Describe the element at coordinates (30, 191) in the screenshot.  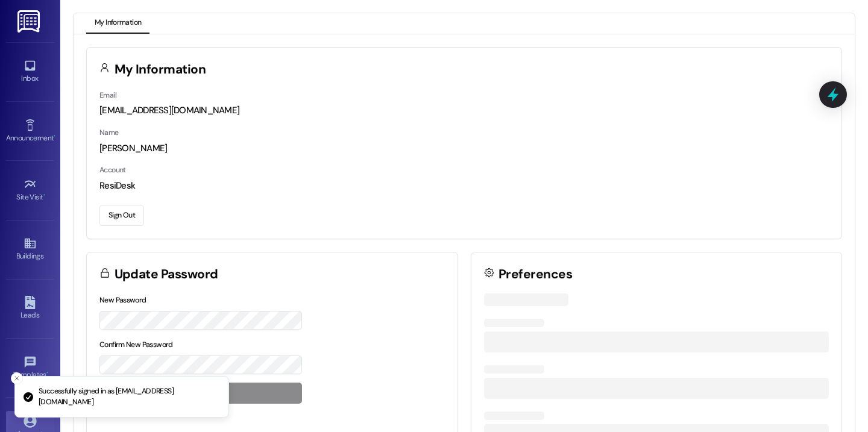
I see `a: Site Visit •` at that location.